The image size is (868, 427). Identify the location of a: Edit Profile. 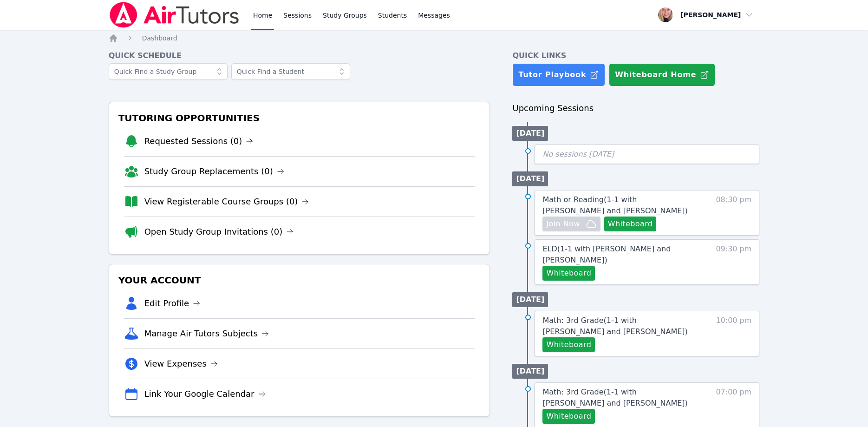
(172, 304).